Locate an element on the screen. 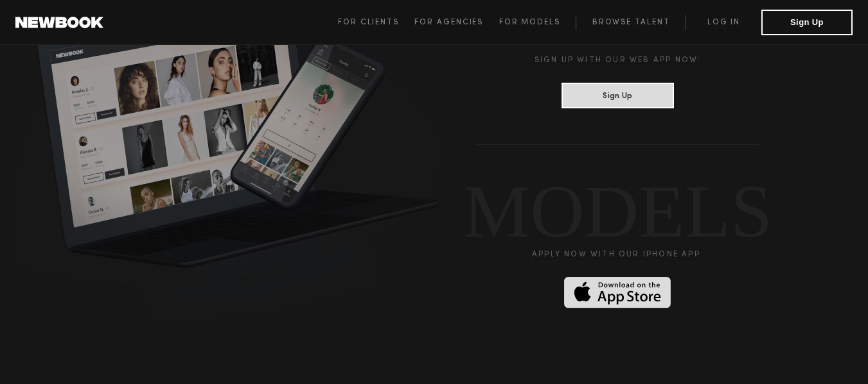  a: Log in is located at coordinates (723, 22).